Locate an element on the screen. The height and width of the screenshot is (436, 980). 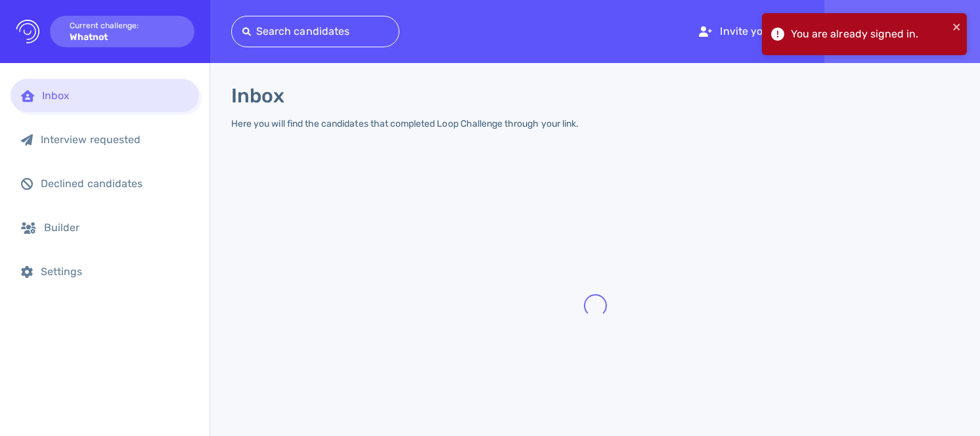
div: Settings is located at coordinates (114, 271).